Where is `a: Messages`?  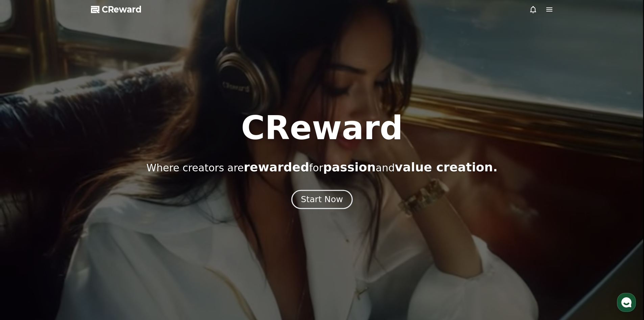
a: Messages is located at coordinates (66, 223).